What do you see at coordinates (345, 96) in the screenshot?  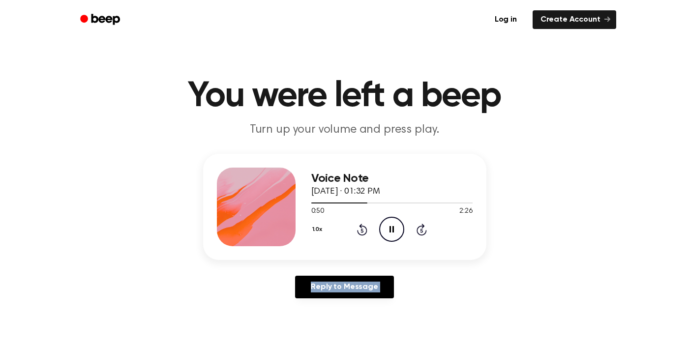 I see `h1: You were left a beep` at bounding box center [345, 96].